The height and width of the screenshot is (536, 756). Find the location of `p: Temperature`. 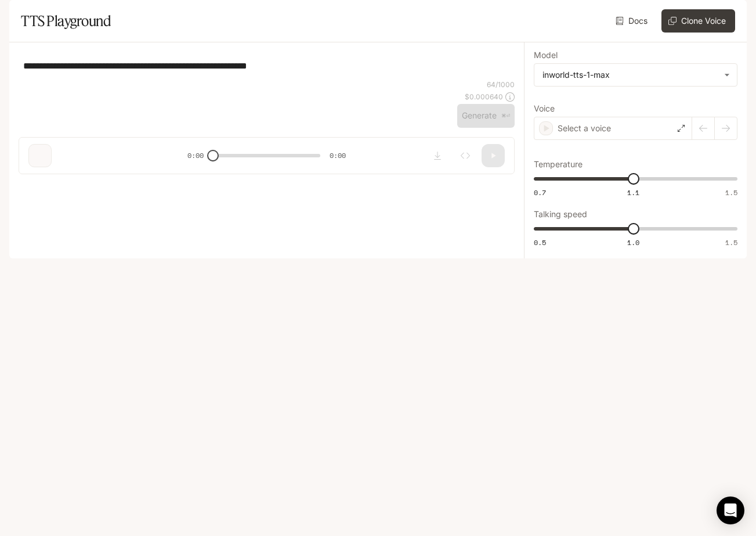

p: Temperature is located at coordinates (558, 165).